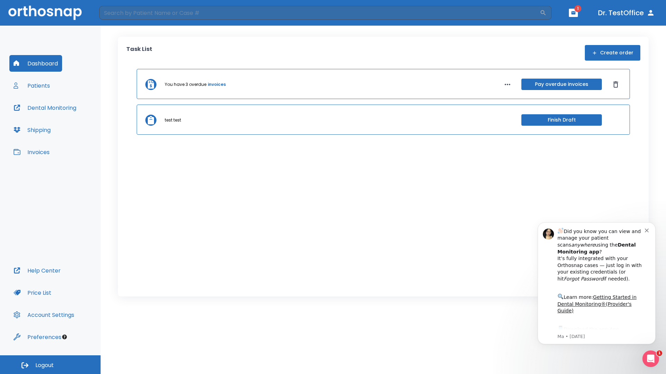 Image resolution: width=666 pixels, height=374 pixels. I want to click on button: Dismiss, so click(615, 85).